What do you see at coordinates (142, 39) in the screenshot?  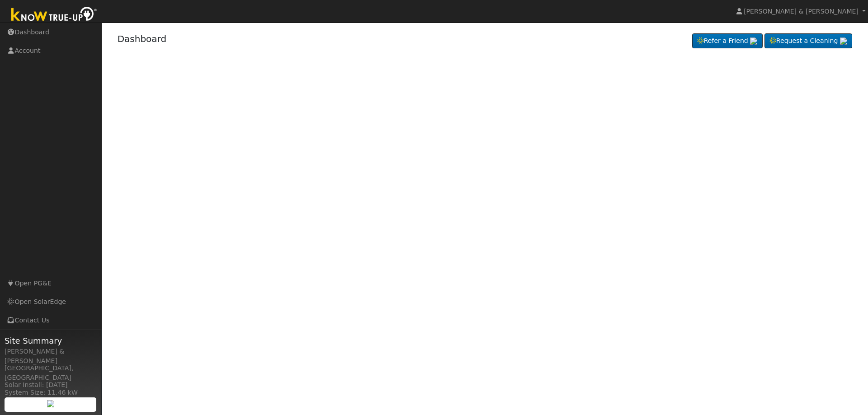 I see `a: Dashboard` at bounding box center [142, 39].